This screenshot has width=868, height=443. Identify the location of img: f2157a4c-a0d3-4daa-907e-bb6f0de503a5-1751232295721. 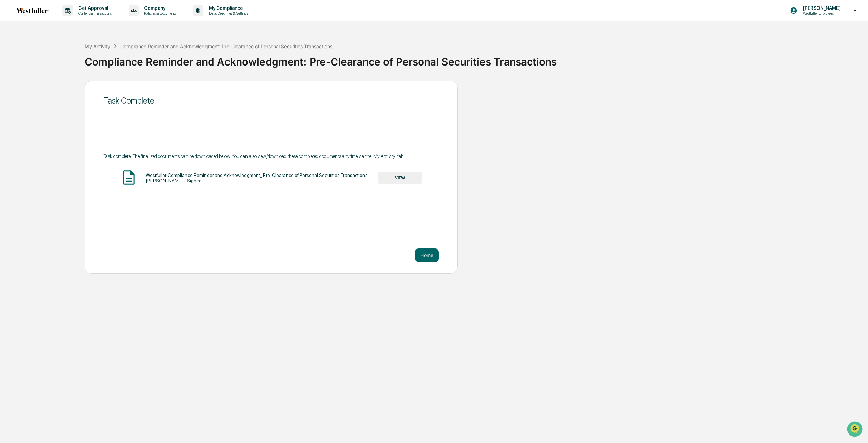
(8, 8).